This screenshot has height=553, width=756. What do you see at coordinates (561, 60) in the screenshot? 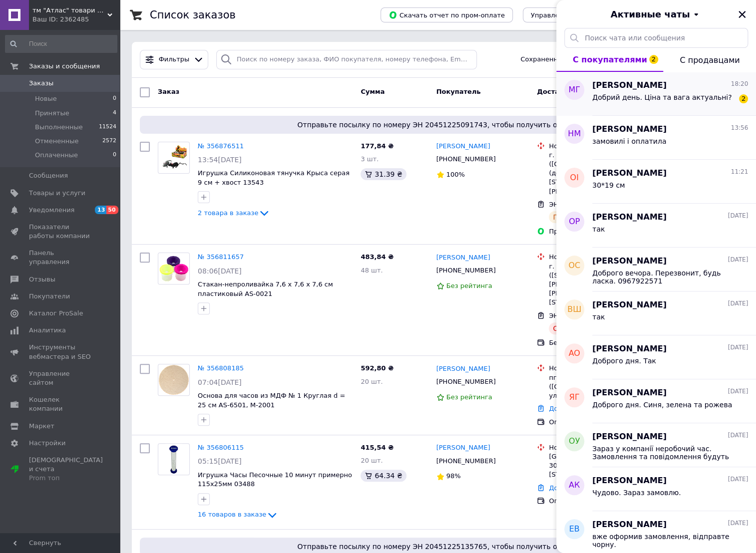
I see `span: Сохраненные фильтры:` at bounding box center [561, 60].